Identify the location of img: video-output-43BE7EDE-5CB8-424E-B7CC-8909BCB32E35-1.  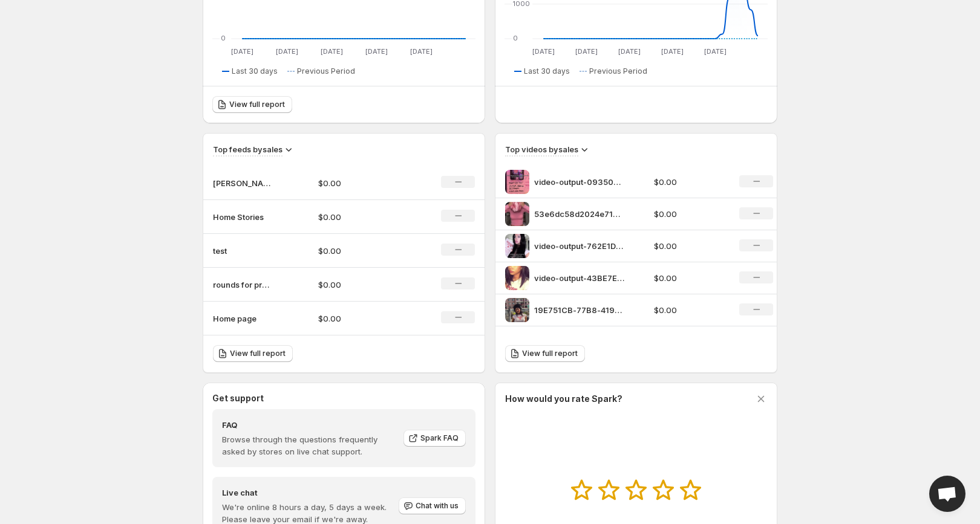
(517, 278).